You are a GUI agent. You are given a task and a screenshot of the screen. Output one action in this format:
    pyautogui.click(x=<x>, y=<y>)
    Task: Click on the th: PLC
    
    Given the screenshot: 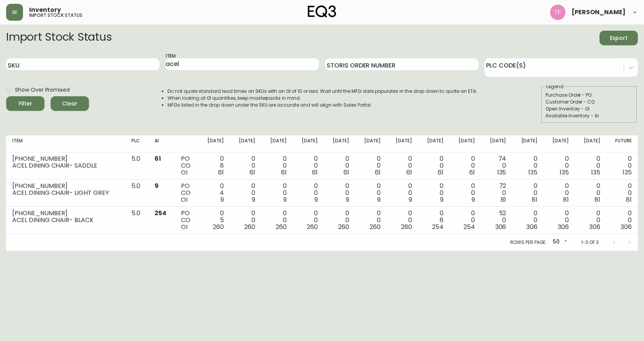 What is the action you would take?
    pyautogui.click(x=137, y=144)
    